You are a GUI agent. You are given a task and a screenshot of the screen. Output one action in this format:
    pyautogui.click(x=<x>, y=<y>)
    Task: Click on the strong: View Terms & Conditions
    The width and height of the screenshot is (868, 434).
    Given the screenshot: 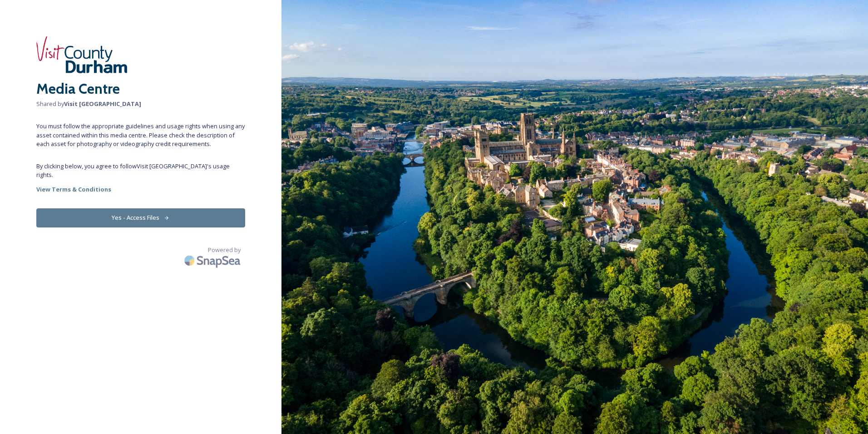 What is the action you would take?
    pyautogui.click(x=73, y=189)
    